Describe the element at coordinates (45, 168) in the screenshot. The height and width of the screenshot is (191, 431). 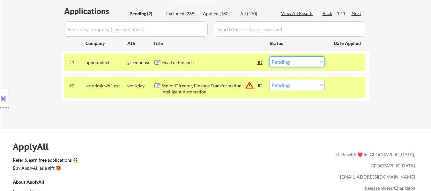
I see `a: Buy ApplyAll as a gift 🎁` at that location.